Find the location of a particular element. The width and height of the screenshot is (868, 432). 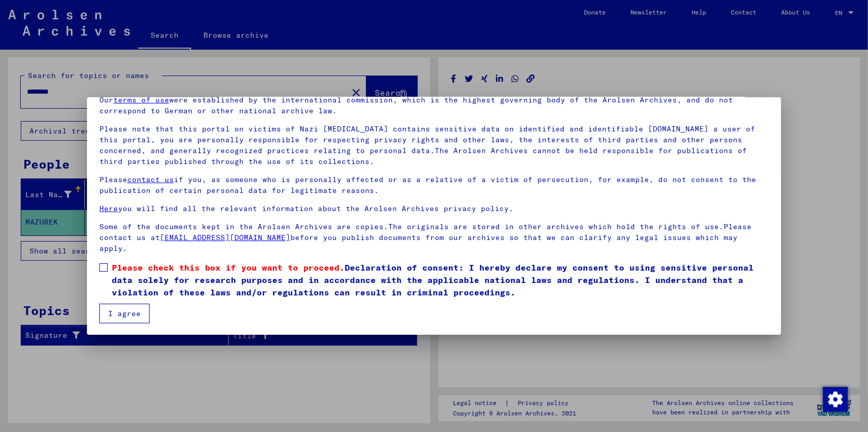

button: I agree is located at coordinates (124, 313).